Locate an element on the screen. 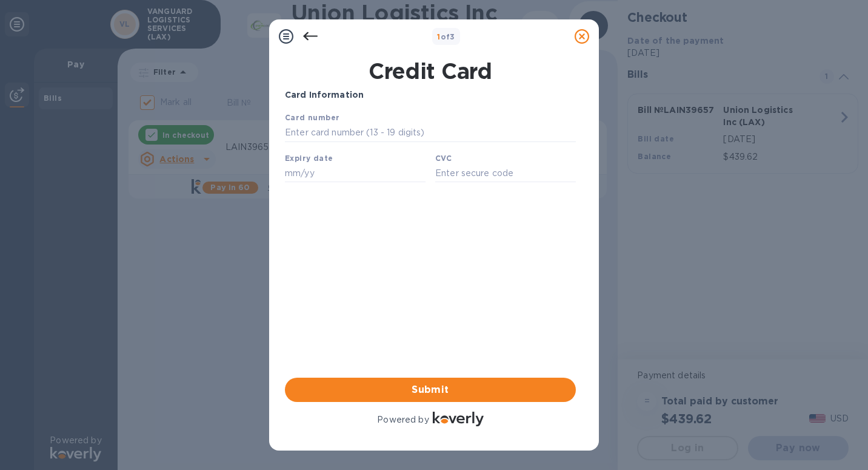 This screenshot has height=470, width=868. span: Submit is located at coordinates (430, 389).